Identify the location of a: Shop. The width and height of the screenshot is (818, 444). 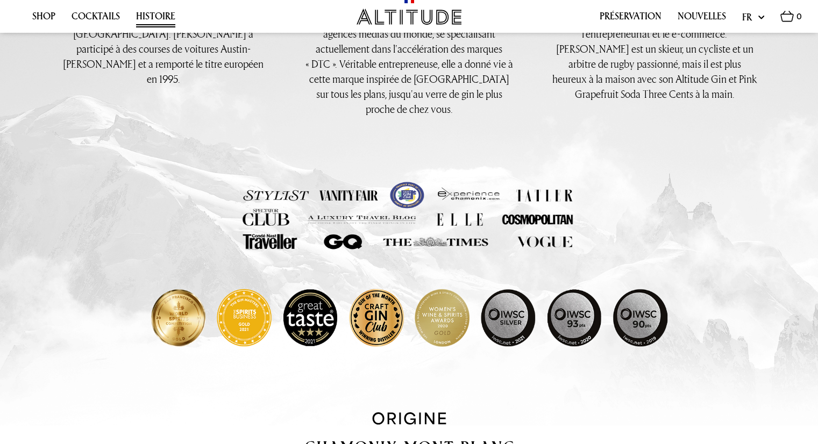
(44, 19).